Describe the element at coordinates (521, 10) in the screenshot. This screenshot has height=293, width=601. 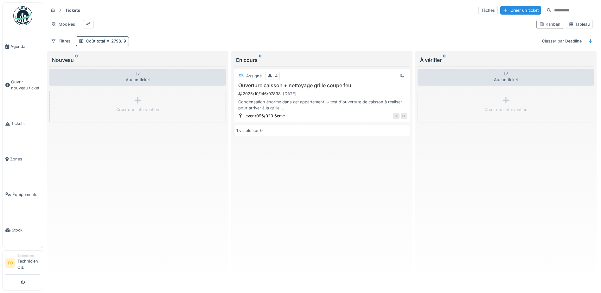
I see `div: Créer un ticket` at that location.